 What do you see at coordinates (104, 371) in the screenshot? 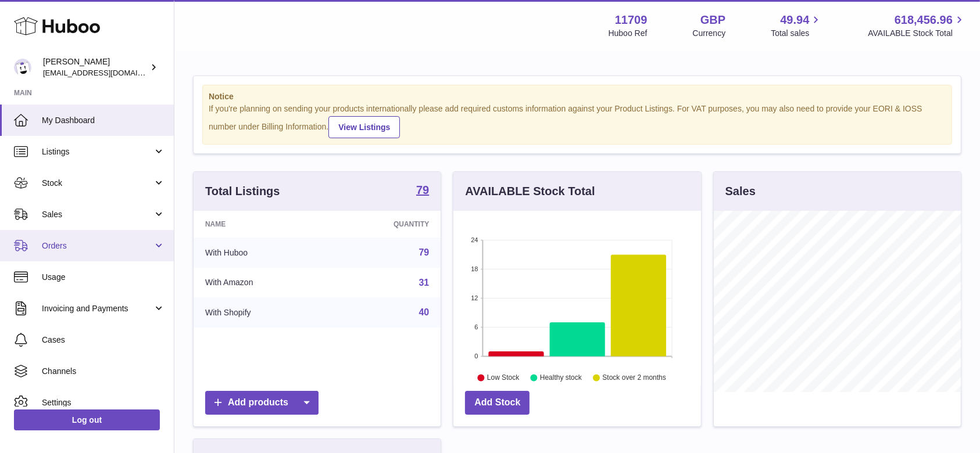
I see `span: Channels` at bounding box center [104, 371].